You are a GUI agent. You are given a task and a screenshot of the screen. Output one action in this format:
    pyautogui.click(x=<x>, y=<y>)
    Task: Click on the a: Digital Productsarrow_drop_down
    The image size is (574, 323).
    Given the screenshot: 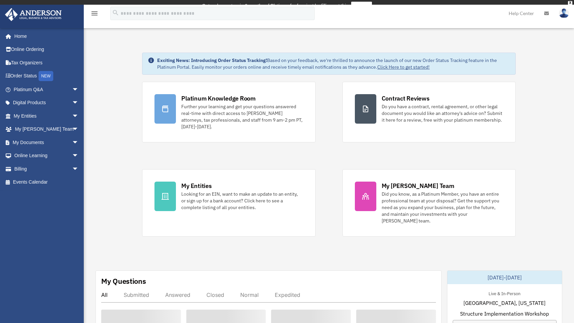 What is the action you would take?
    pyautogui.click(x=47, y=103)
    